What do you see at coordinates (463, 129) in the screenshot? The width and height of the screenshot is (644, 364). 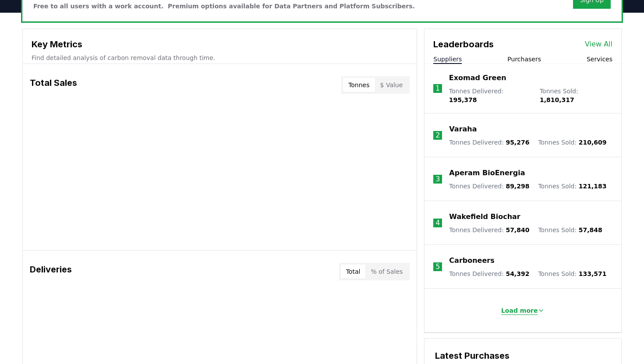 I see `p: Varaha` at bounding box center [463, 129].